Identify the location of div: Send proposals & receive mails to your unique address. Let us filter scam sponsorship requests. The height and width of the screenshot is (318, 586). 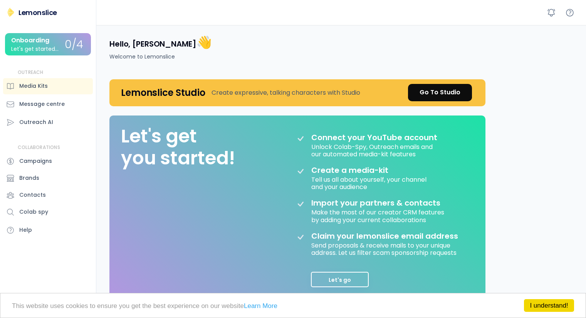
(388, 248).